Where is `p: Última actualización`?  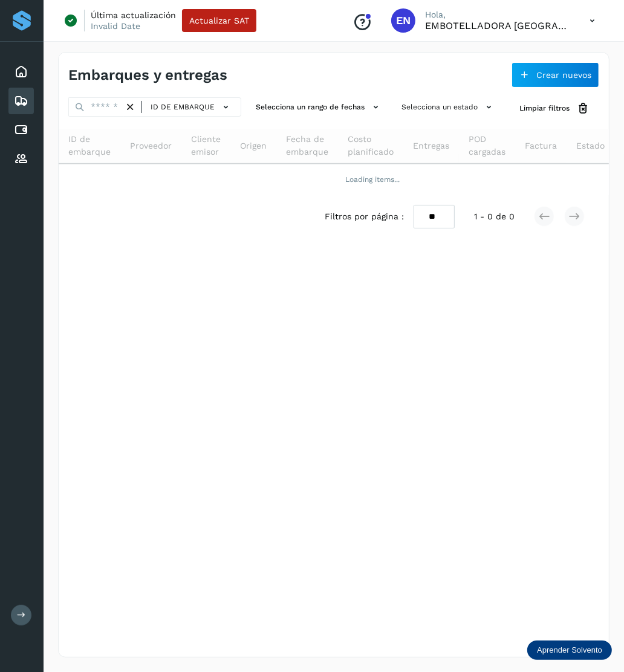 p: Última actualización is located at coordinates (133, 15).